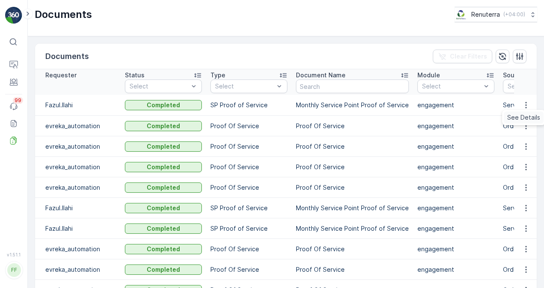 This screenshot has height=288, width=544. Describe the element at coordinates (461, 15) in the screenshot. I see `img: Screenshot_2024-07-26_at_13.33.01.png` at that location.